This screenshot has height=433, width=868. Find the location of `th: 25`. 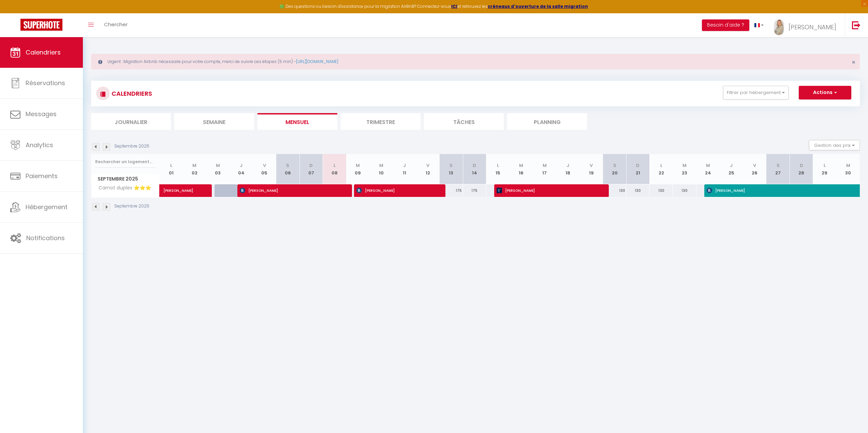

th: 25 is located at coordinates (732, 169).